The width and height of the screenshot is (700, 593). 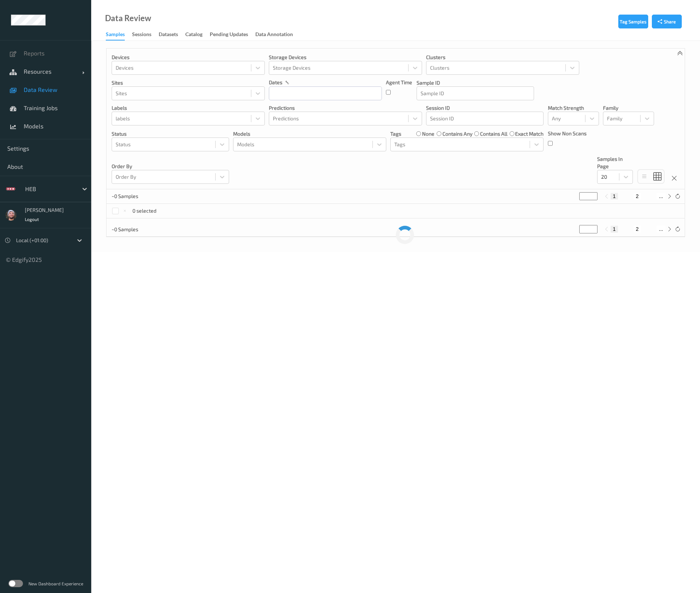 What do you see at coordinates (666, 22) in the screenshot?
I see `button: Share` at bounding box center [666, 22].